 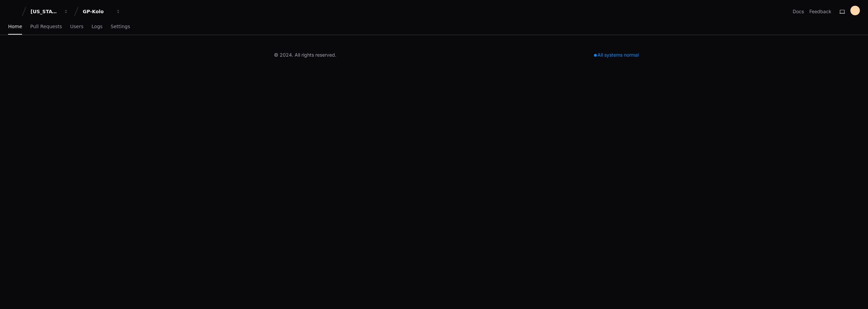 What do you see at coordinates (120, 27) in the screenshot?
I see `a: Settings` at bounding box center [120, 27].